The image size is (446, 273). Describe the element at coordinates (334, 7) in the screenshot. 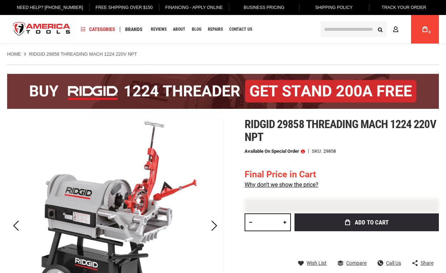

I see `span: Shipping Policy` at that location.